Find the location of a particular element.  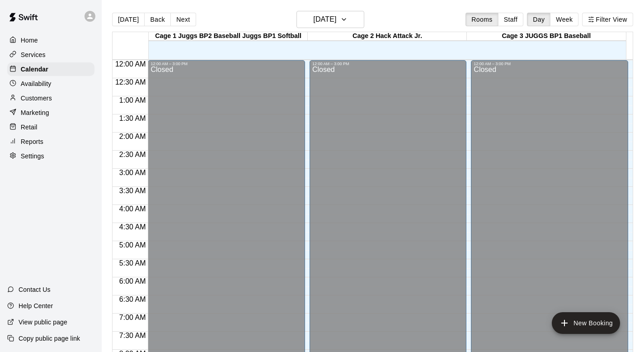

button: Next is located at coordinates (183, 19).